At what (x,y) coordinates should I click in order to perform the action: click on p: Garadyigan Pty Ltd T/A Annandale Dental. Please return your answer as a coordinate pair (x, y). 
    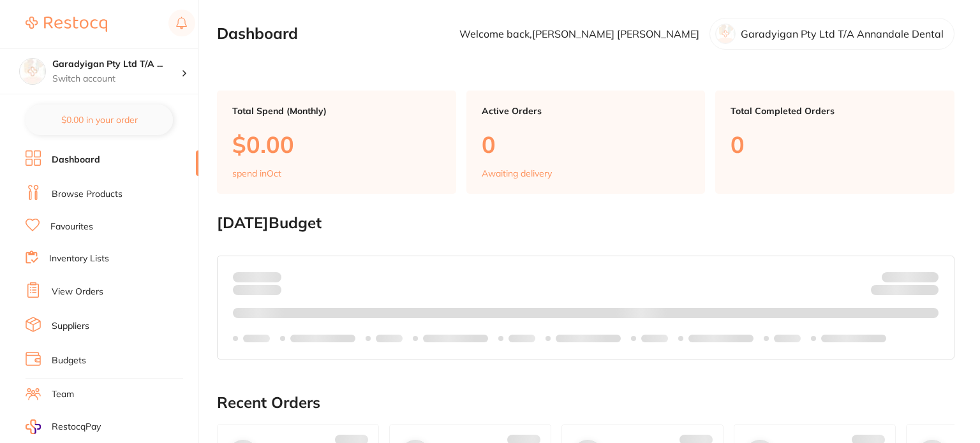
    Looking at the image, I should click on (842, 34).